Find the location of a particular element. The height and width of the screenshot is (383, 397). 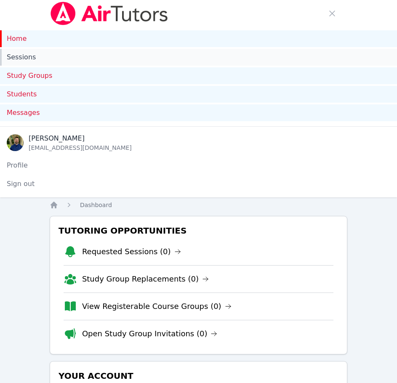

a: Open Study Group Invitations (0) is located at coordinates (150, 334).